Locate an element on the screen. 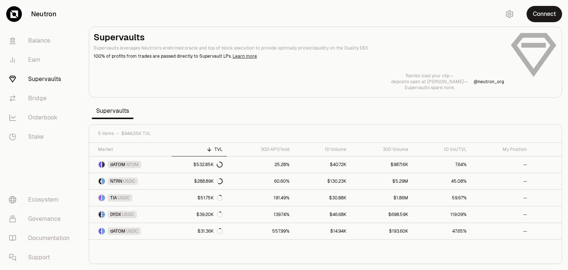  img: TIA Logo is located at coordinates (100, 198).